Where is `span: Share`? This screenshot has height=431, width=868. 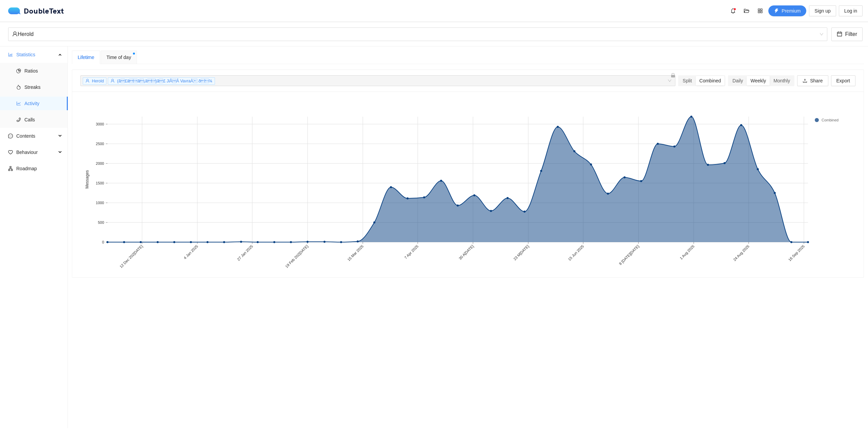 span: Share is located at coordinates (815, 80).